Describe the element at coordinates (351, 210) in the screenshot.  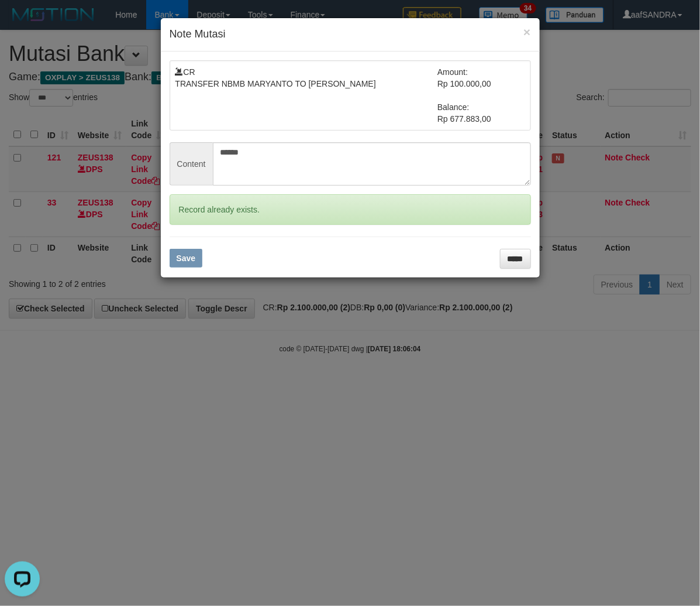
I see `div: Record already exists.` at that location.